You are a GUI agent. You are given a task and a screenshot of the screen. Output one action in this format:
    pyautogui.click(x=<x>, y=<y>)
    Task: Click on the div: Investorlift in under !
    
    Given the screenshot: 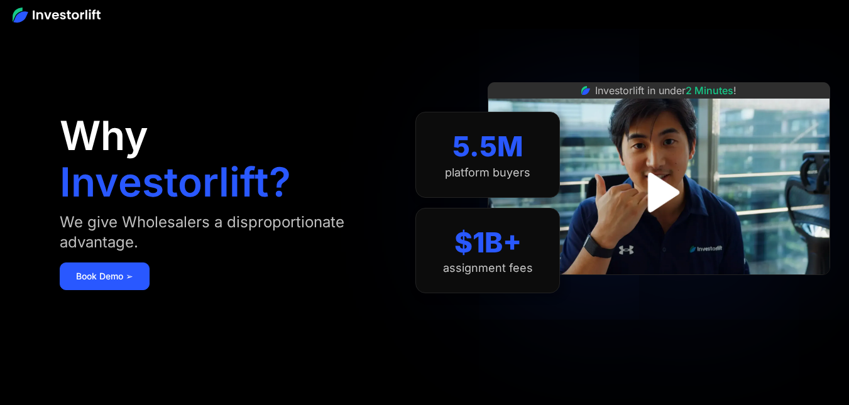 What is the action you would take?
    pyautogui.click(x=666, y=91)
    